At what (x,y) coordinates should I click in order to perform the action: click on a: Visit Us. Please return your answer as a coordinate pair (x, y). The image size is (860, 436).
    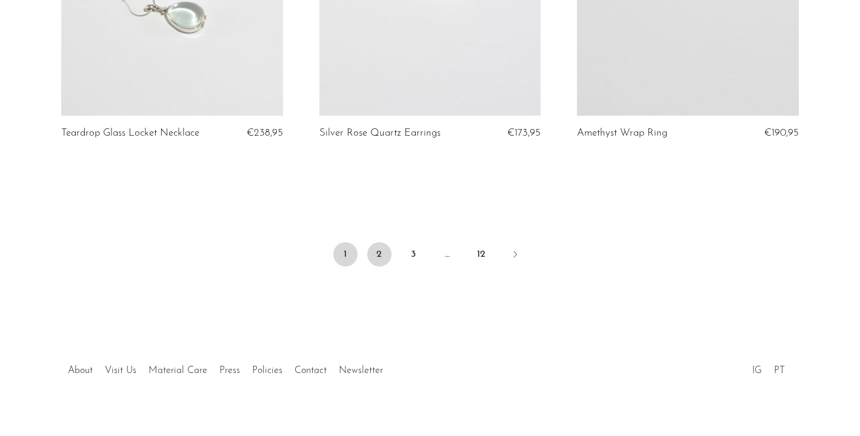
    Looking at the image, I should click on (121, 371).